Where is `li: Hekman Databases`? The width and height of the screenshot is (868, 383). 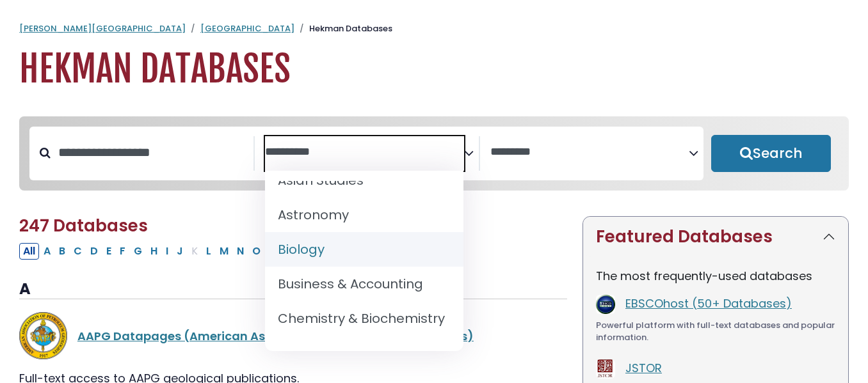
li: Hekman Databases is located at coordinates (343, 29).